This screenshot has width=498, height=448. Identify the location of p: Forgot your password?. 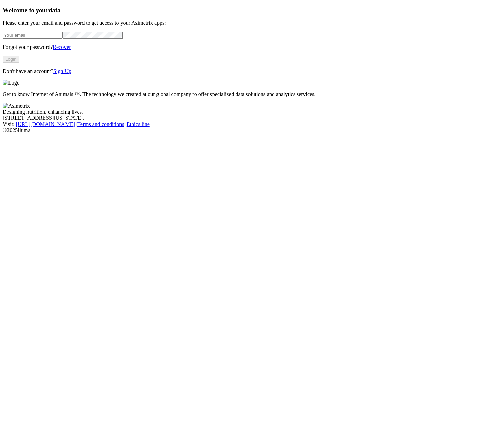
(249, 47).